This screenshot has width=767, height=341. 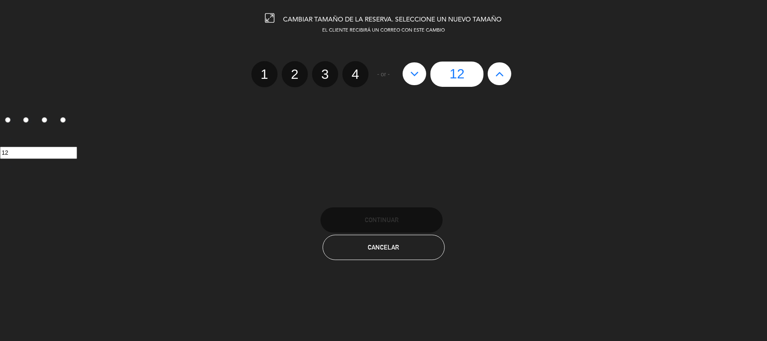 I want to click on button: Cancelar, so click(x=384, y=247).